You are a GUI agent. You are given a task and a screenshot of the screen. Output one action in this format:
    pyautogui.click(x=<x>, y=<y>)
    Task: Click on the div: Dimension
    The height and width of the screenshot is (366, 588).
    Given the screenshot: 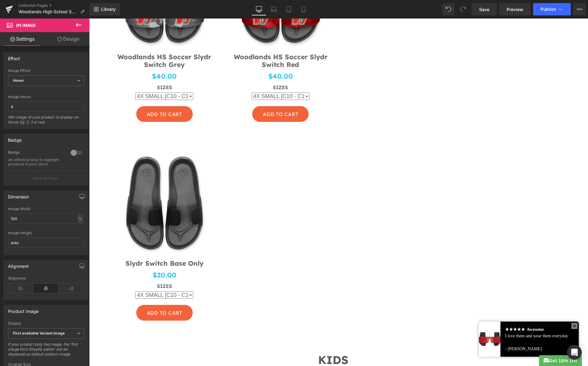 What is the action you would take?
    pyautogui.click(x=18, y=195)
    